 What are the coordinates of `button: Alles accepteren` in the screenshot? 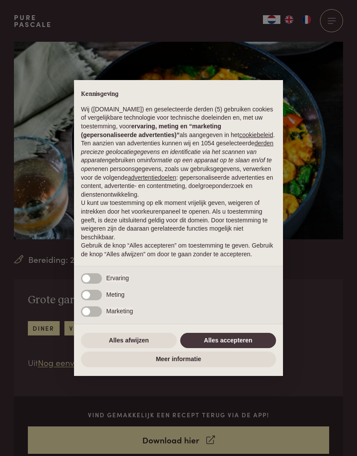 It's located at (228, 341).